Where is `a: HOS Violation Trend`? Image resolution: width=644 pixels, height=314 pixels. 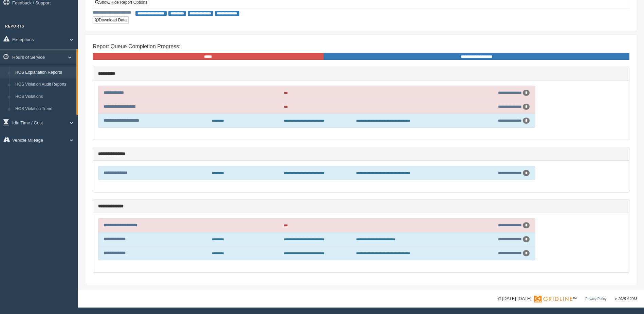 a: HOS Violation Trend is located at coordinates (44, 109).